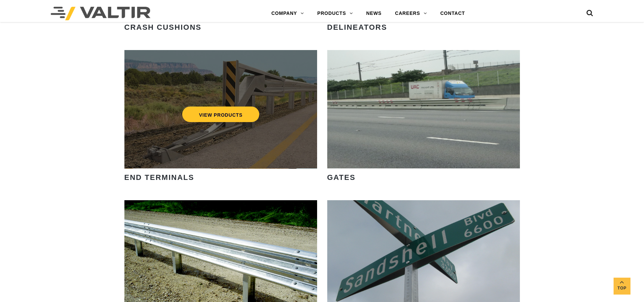  I want to click on a: PRODUCTS, so click(335, 14).